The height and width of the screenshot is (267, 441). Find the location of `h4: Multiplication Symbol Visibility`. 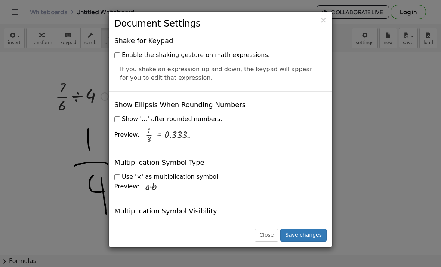

h4: Multiplication Symbol Visibility is located at coordinates (166, 211).